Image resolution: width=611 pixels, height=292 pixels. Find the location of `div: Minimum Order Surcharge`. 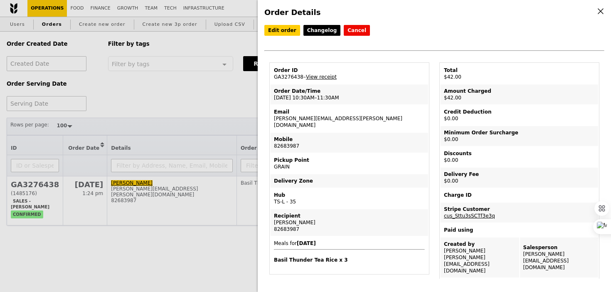

div: Minimum Order Surcharge is located at coordinates (519, 133).